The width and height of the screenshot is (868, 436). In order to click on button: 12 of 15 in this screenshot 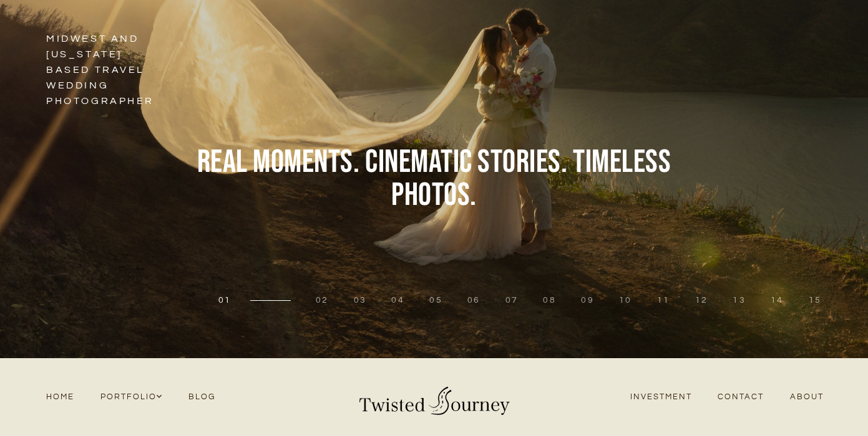, I will do `click(701, 301)`.